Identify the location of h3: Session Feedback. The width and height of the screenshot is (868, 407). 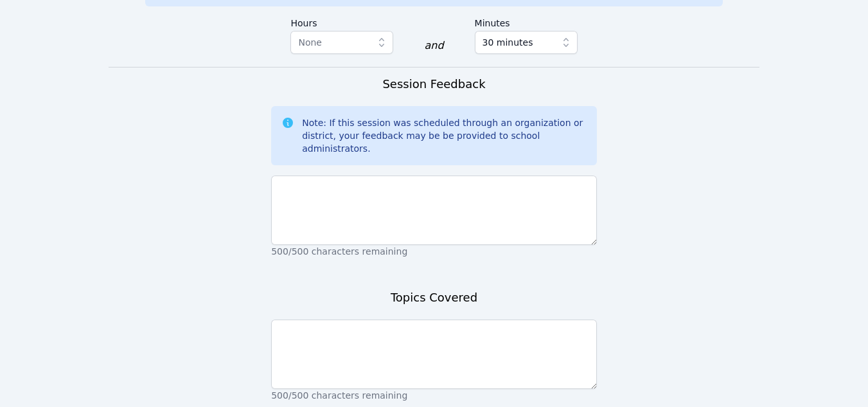
(434, 84).